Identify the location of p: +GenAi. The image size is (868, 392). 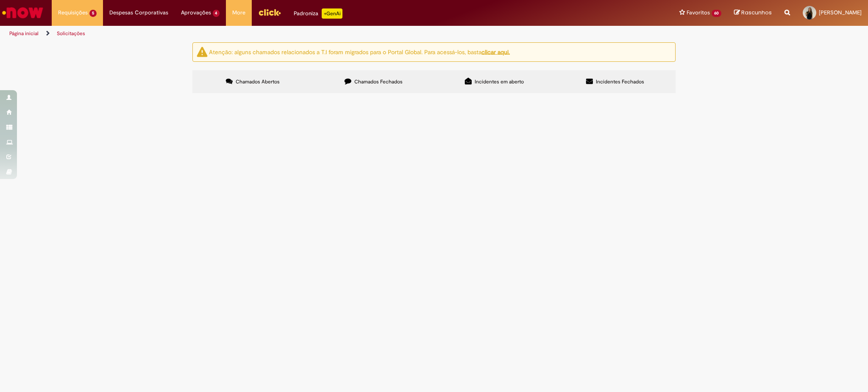
(332, 13).